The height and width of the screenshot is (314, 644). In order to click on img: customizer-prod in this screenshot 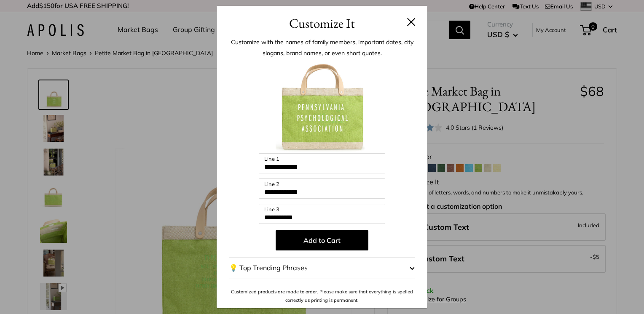, I will do `click(322, 107)`.